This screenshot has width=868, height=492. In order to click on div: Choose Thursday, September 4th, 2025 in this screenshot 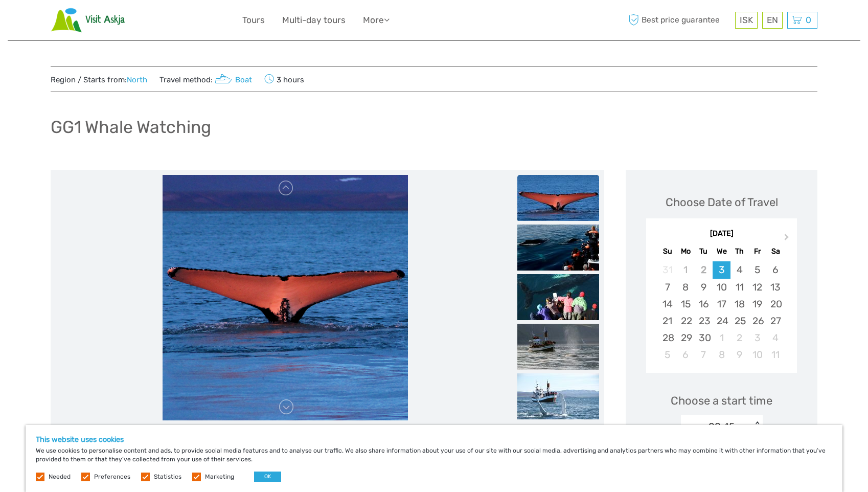, I will do `click(740, 270)`.